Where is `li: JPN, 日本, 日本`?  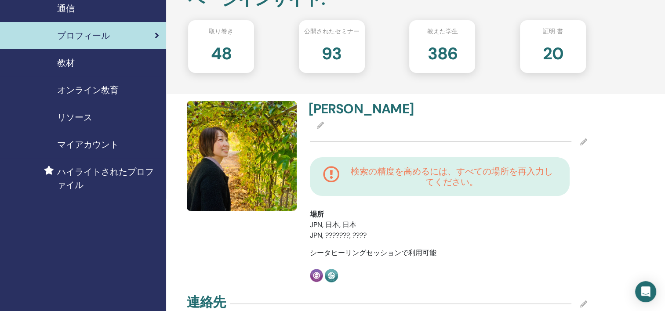
li: JPN, 日本, 日本 is located at coordinates (363, 225).